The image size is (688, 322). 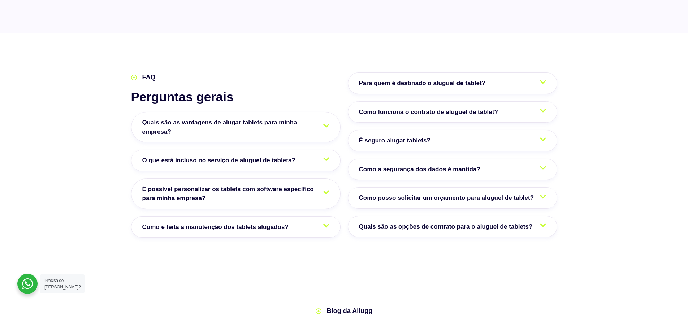 I want to click on span: Quais são as opções de contrato para o aluguel de tablets?, so click(x=447, y=227).